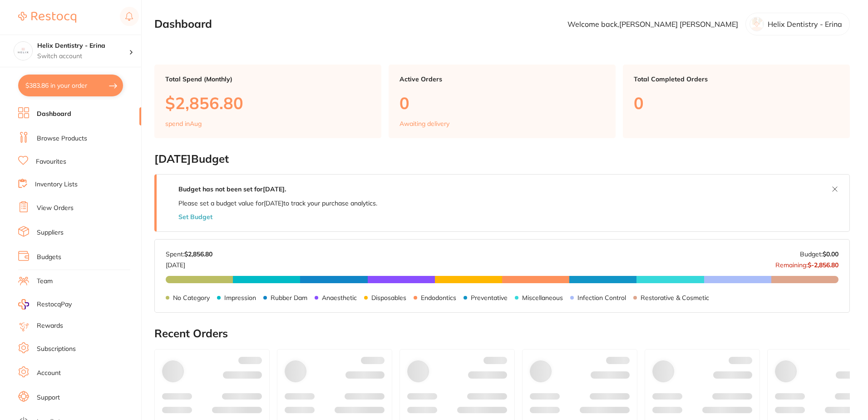 This screenshot has width=868, height=420. What do you see at coordinates (83, 56) in the screenshot?
I see `p: Switch account` at bounding box center [83, 56].